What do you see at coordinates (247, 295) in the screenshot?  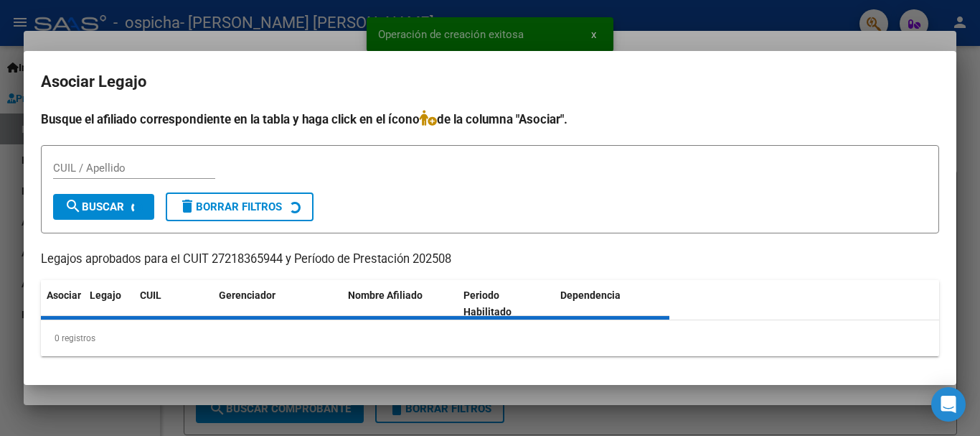 I see `span: Gerenciador` at bounding box center [247, 295].